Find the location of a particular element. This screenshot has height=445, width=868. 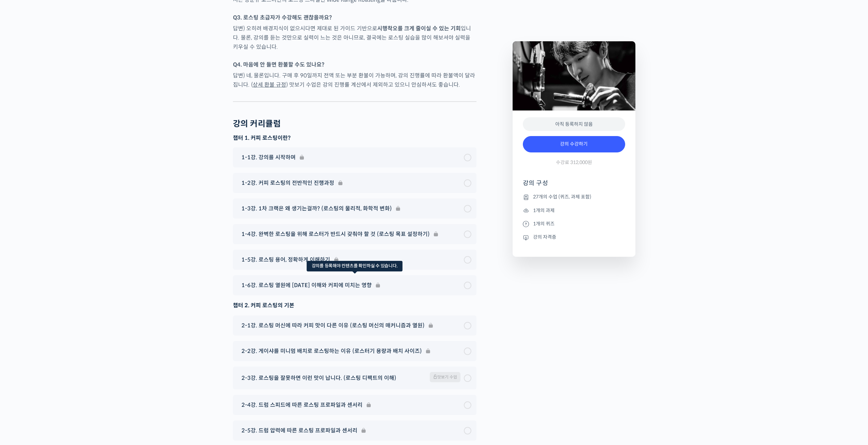

span: 설정 is located at coordinates (110, 229).